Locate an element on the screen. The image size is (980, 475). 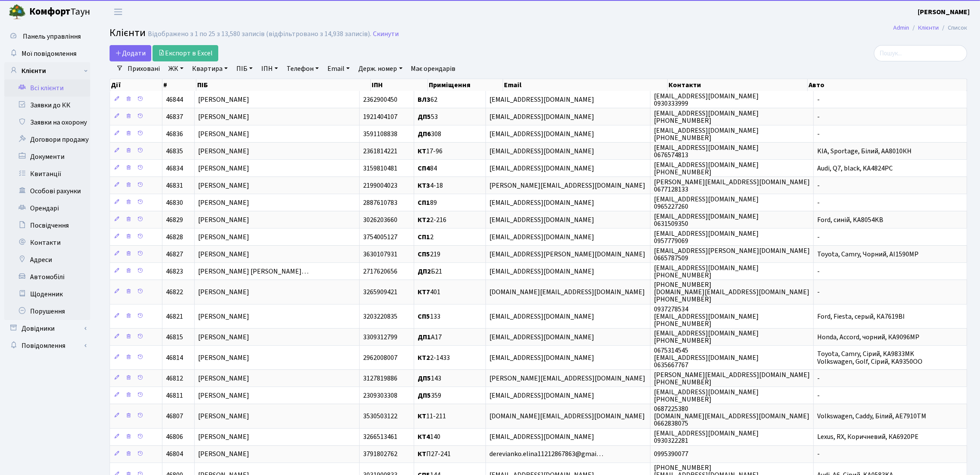
a: Заявки на охорону is located at coordinates (47, 122).